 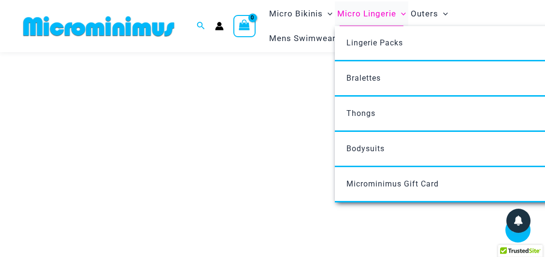 What do you see at coordinates (99, 26) in the screenshot?
I see `img: MM SHOP LOGO FLAT` at bounding box center [99, 26].